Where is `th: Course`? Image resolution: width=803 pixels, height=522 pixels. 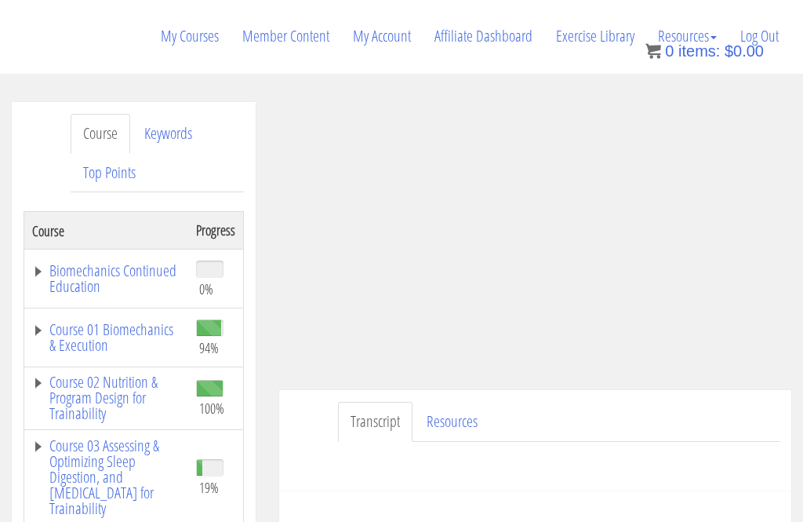 th: Course is located at coordinates (107, 231).